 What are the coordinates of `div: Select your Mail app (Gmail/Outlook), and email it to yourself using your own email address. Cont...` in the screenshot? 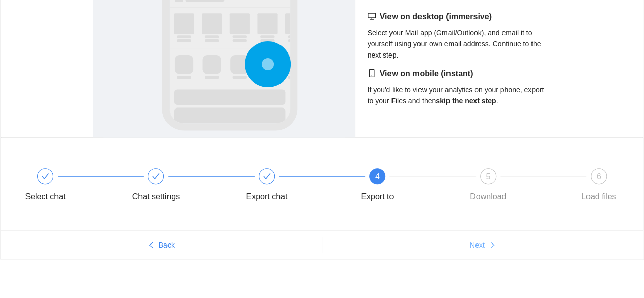 It's located at (459, 36).